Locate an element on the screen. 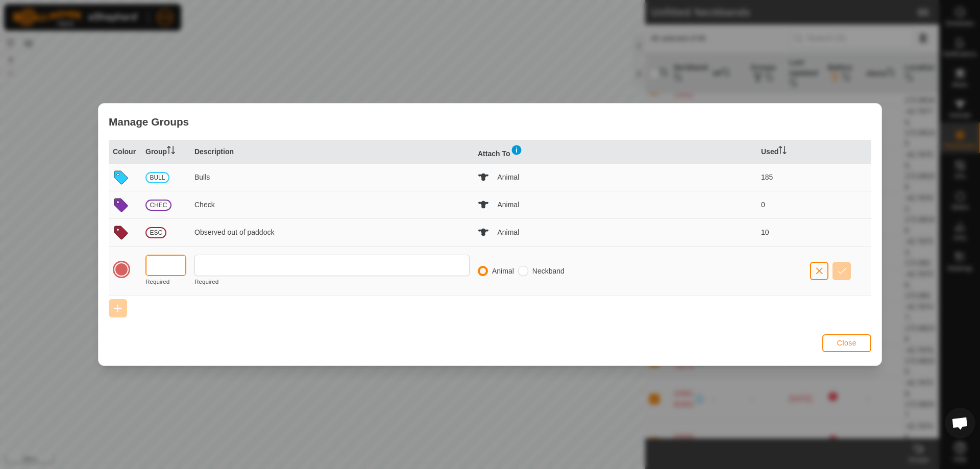 This screenshot has height=469, width=980. span: Close is located at coordinates (846, 343).